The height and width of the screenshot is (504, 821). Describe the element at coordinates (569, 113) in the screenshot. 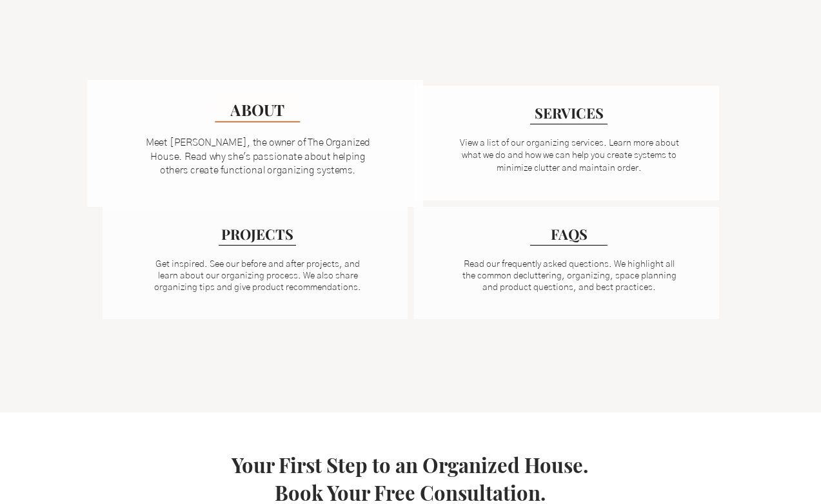

I see `a: SERVICES` at that location.